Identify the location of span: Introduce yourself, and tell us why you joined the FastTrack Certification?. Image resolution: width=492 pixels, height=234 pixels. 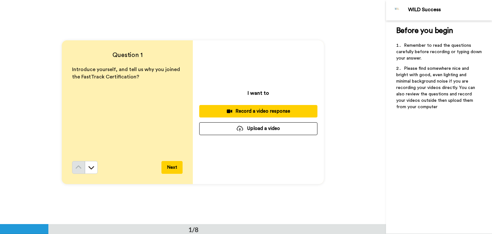
(126, 73).